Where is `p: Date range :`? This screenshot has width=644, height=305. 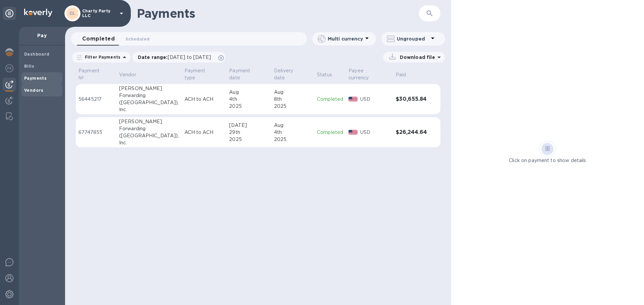 p: Date range : is located at coordinates (176, 57).